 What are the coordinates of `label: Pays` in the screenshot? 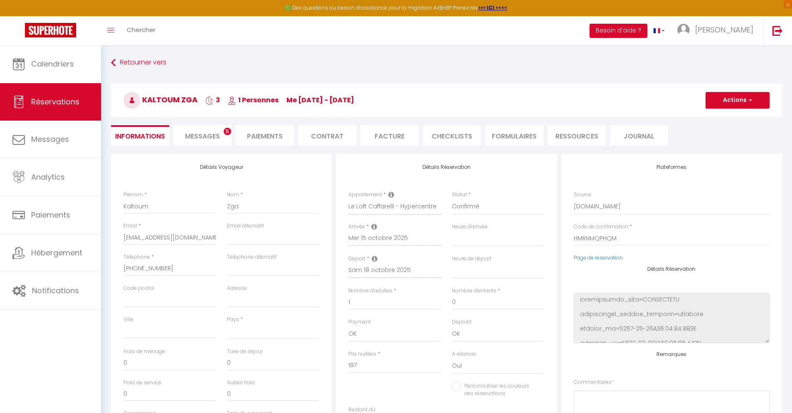 It's located at (233, 319).